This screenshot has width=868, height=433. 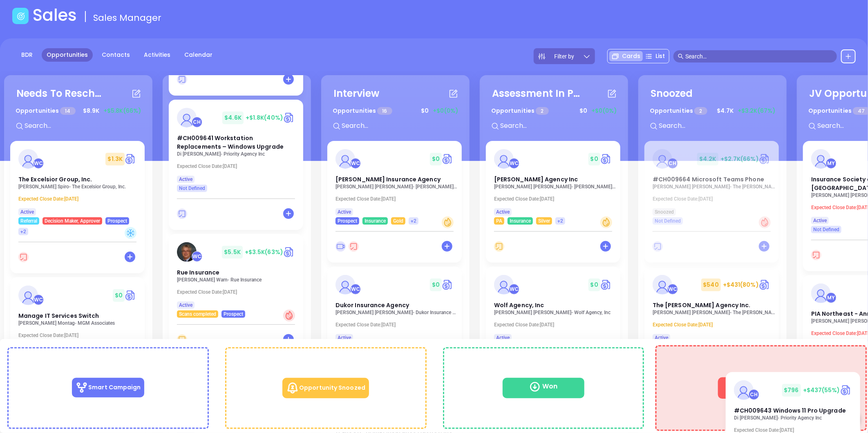 I want to click on input: Search…, so click(x=759, y=57).